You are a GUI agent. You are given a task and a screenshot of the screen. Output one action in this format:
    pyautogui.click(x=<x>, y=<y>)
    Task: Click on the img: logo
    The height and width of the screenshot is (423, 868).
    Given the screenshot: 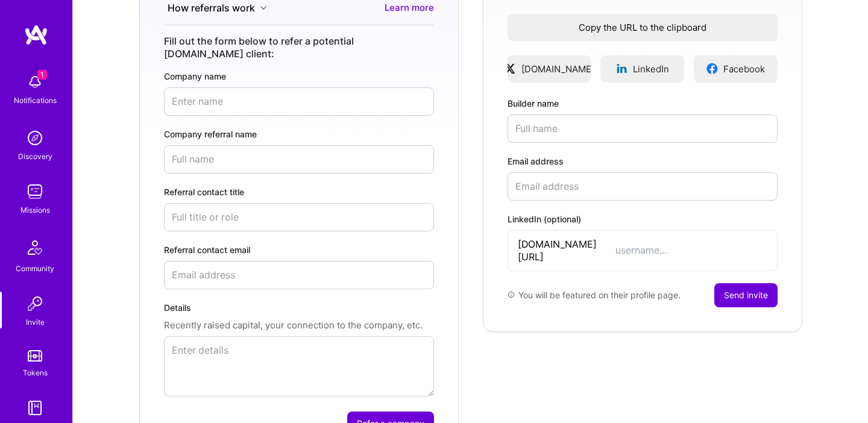 What is the action you would take?
    pyautogui.click(x=36, y=35)
    